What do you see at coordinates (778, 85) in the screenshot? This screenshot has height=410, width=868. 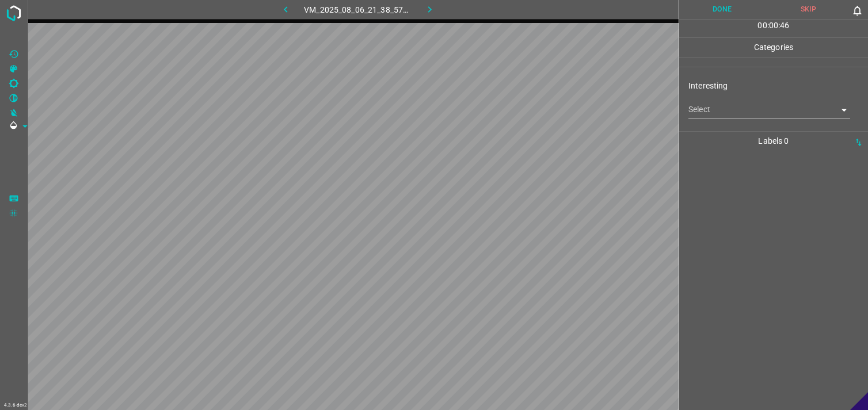 I see `p: Interesting` at bounding box center [778, 85].